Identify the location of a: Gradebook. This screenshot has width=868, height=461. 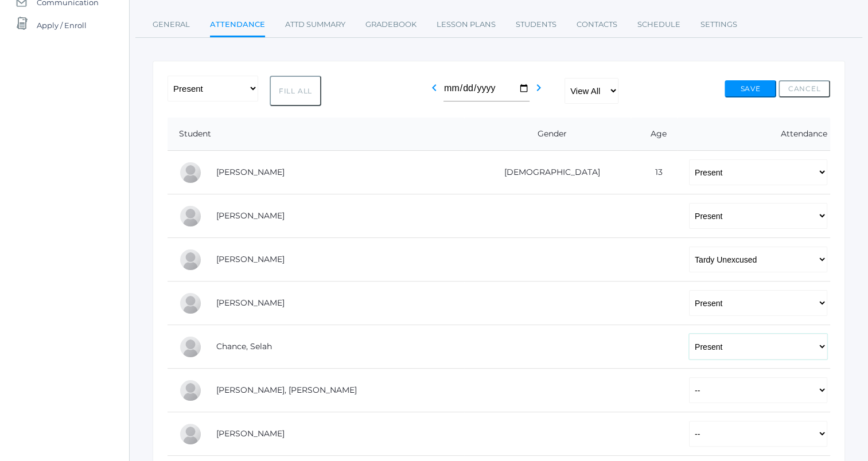
(391, 25).